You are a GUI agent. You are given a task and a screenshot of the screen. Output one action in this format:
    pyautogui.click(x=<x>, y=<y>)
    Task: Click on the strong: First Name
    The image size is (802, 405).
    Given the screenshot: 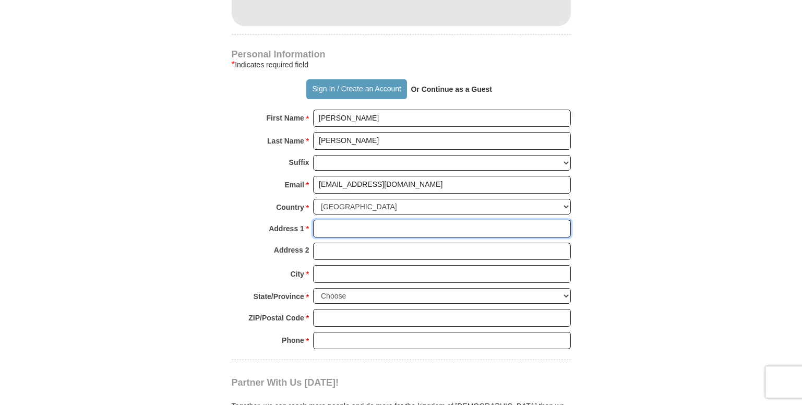 What is the action you would take?
    pyautogui.click(x=285, y=118)
    